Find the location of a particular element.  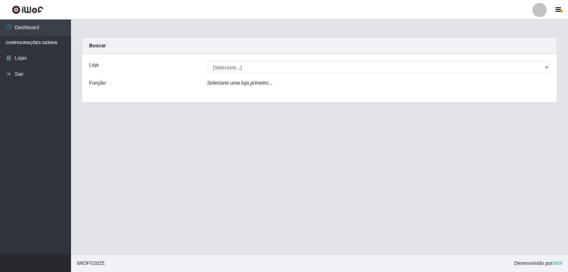

span: IWOF is located at coordinates (83, 263).